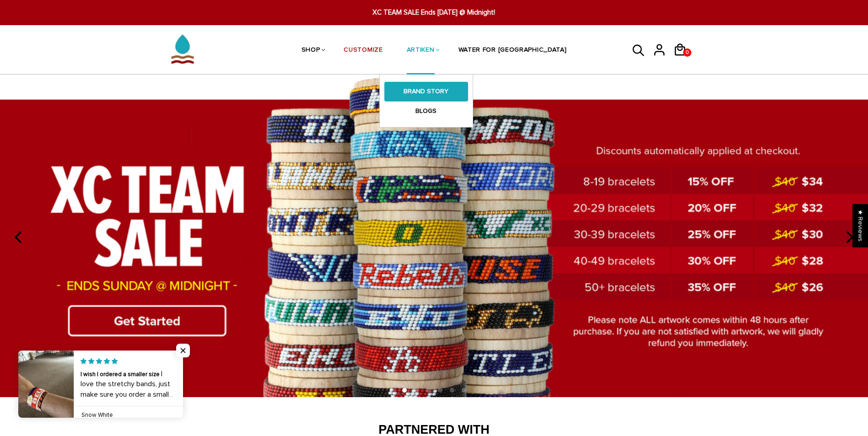 This screenshot has height=436, width=868. Describe the element at coordinates (849, 237) in the screenshot. I see `button: next` at that location.